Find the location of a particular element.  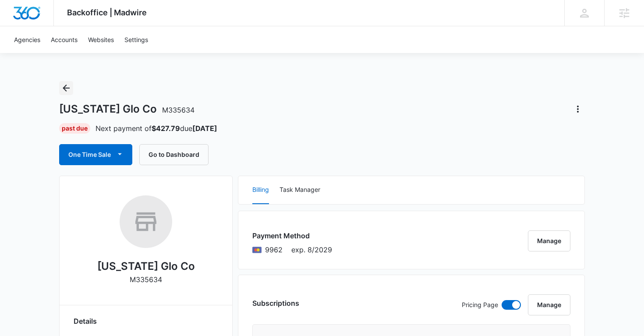

button: Go to Dashboard is located at coordinates (174, 155).